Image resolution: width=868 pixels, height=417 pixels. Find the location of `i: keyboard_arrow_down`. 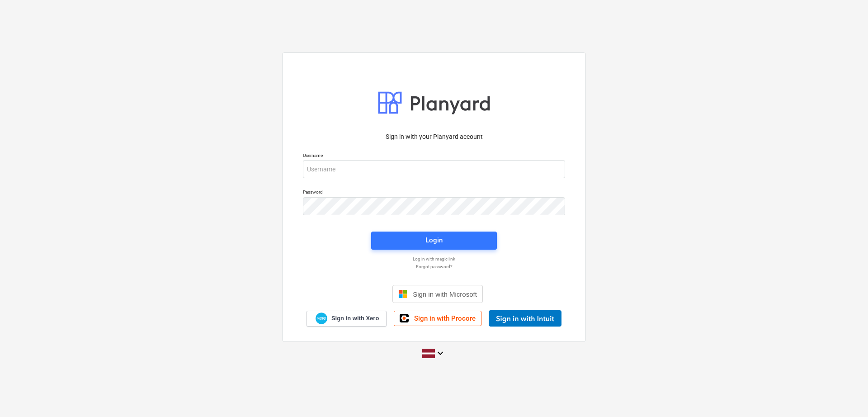

i: keyboard_arrow_down is located at coordinates (440, 353).